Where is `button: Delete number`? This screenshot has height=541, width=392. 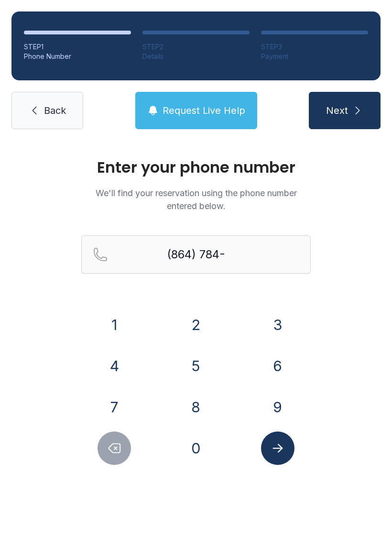
button: Delete number is located at coordinates (115, 448).